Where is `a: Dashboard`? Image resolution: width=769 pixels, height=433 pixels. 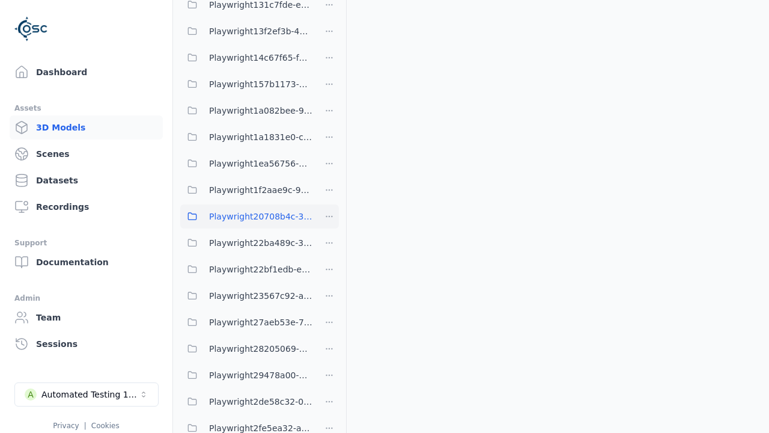 a: Dashboard is located at coordinates (86, 72).